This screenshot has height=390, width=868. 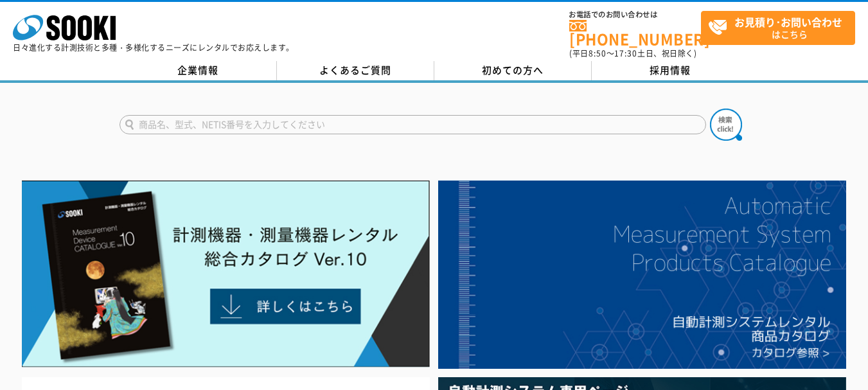 What do you see at coordinates (788, 22) in the screenshot?
I see `strong: お見積り･お問い合わせ` at bounding box center [788, 22].